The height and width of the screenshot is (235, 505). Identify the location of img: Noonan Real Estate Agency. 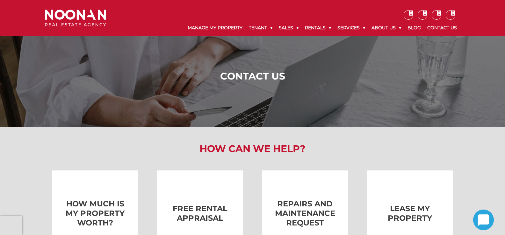
(75, 18).